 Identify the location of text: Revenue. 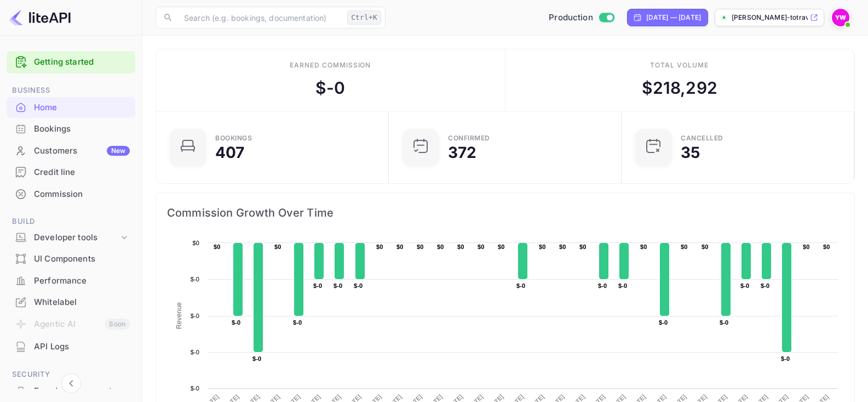
(179, 315).